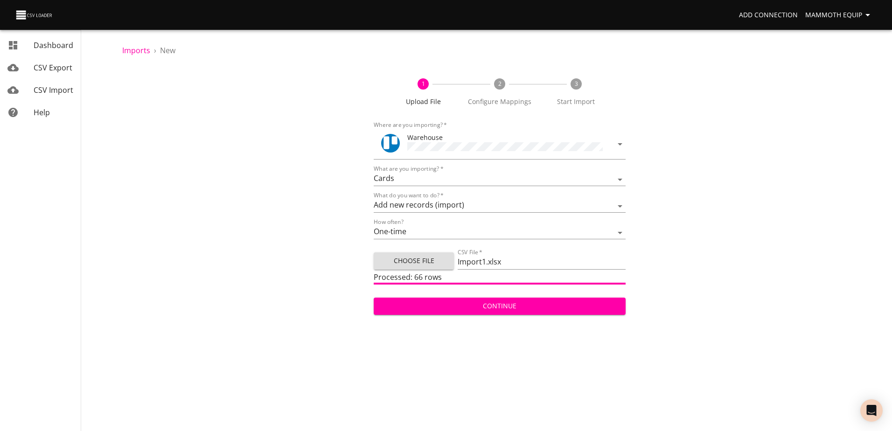  What do you see at coordinates (576, 102) in the screenshot?
I see `span: Start Import` at bounding box center [576, 102].